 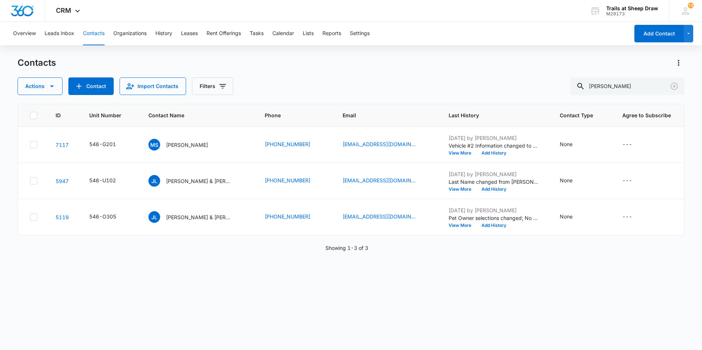 I want to click on div: 546-O305, so click(x=103, y=216).